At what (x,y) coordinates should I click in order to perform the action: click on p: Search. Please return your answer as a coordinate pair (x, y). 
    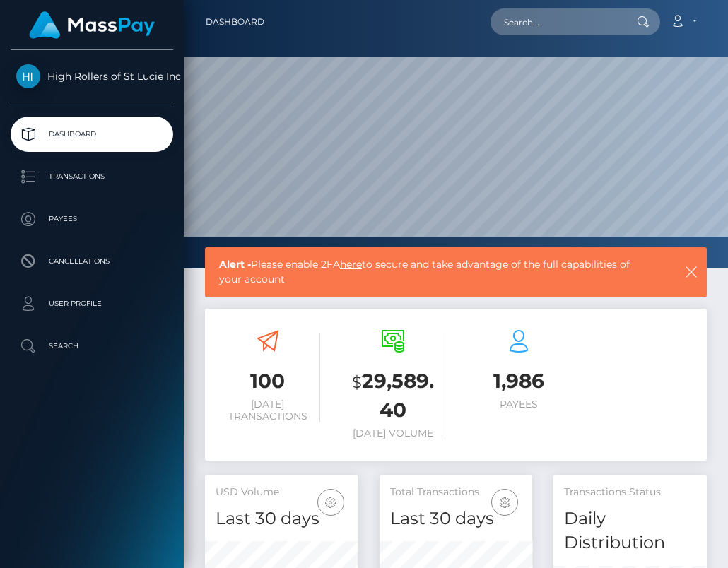
    Looking at the image, I should click on (92, 346).